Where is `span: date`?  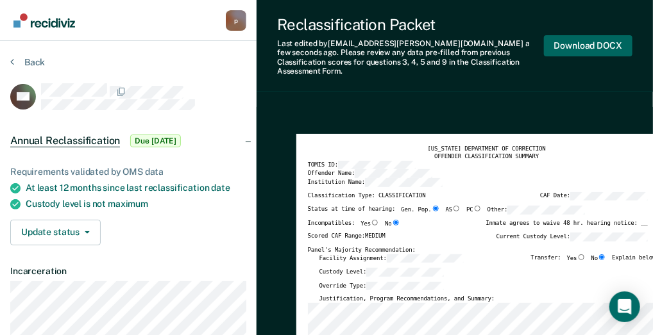
span: date is located at coordinates (220, 188).